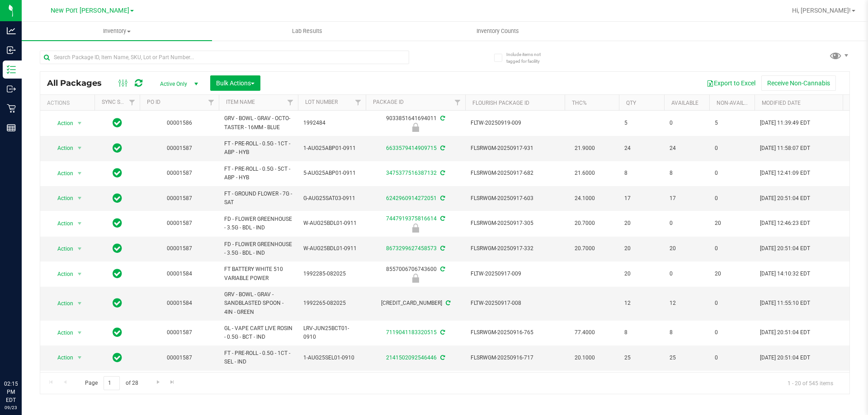 This screenshot has height=415, width=868. I want to click on span: W-AUG25BDL01-0911, so click(332, 249).